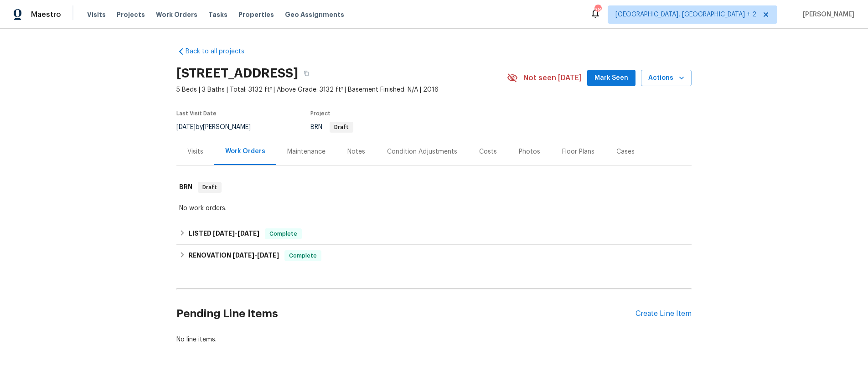  I want to click on span: Geo Assignments, so click(315, 15).